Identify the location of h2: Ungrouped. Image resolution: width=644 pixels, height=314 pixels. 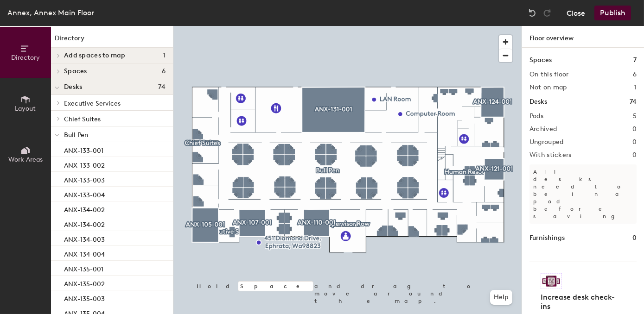
(546, 142).